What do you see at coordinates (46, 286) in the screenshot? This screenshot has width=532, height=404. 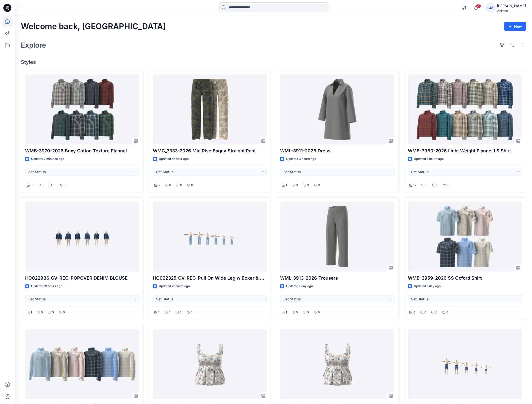 I see `p: Updated 19 hours ago` at bounding box center [46, 286].